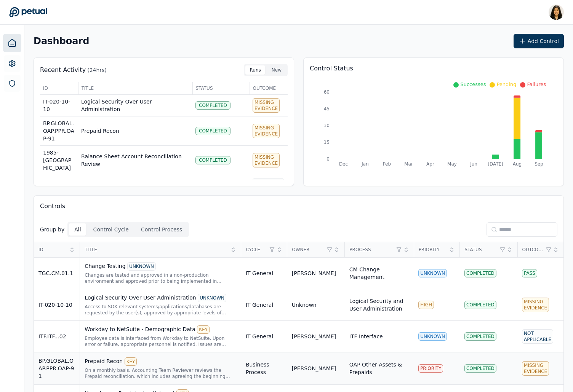 The width and height of the screenshot is (573, 392). What do you see at coordinates (160, 341) in the screenshot?
I see `div: Employee data is interfaced from Workday to NetSuite. Upon error or failure, appropriate personne...` at bounding box center [160, 341].